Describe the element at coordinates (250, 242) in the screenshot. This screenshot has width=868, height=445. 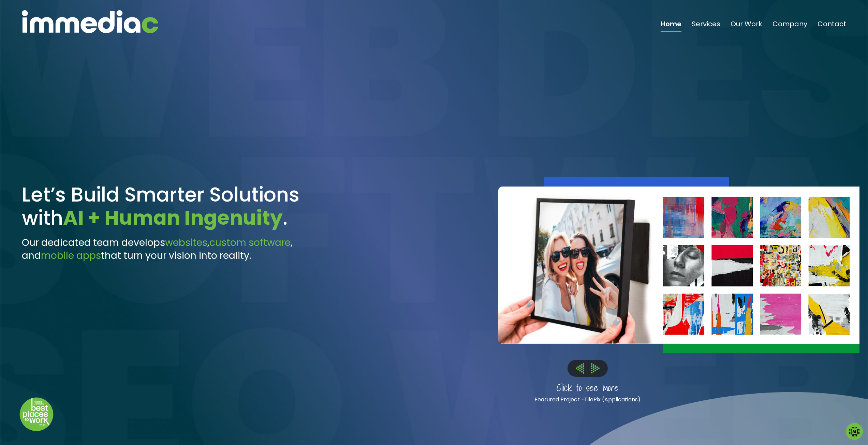
I see `span: custom software` at that location.